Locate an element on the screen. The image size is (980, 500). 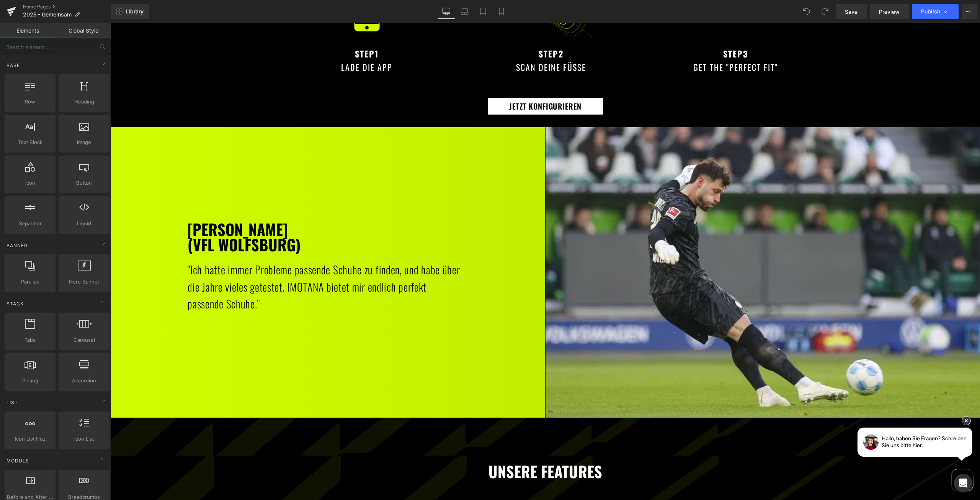
span: Save is located at coordinates (851, 11).